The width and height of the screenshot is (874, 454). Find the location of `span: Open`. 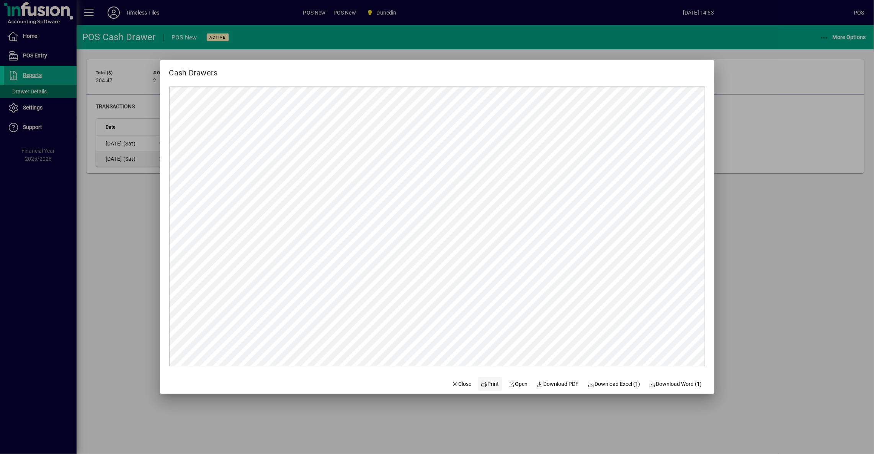

span: Open is located at coordinates (518, 384).